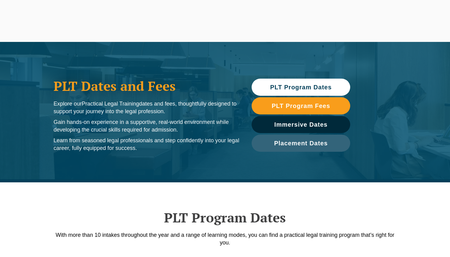 This screenshot has width=450, height=257. Describe the element at coordinates (146, 126) in the screenshot. I see `p: Gain hands-on experience in a supportive, real-world environment while developing the crucial ski...` at that location.